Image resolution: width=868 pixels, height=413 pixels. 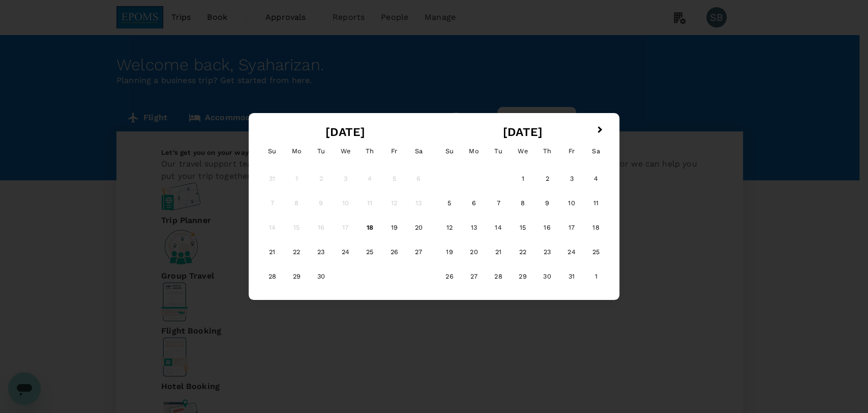 What do you see at coordinates (321, 277) in the screenshot?
I see `div: Choose Tuesday, September 30th, 2025` at bounding box center [321, 277].